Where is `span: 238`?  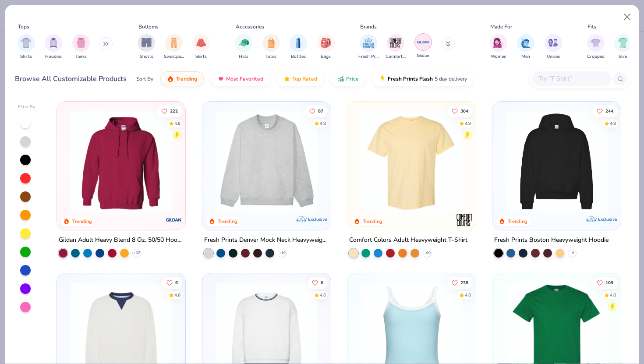 span: 238 is located at coordinates (464, 283).